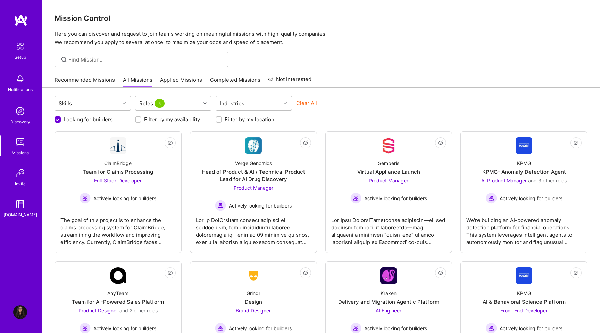  What do you see at coordinates (389, 310) in the screenshot?
I see `span: AI Engineer` at bounding box center [389, 310].